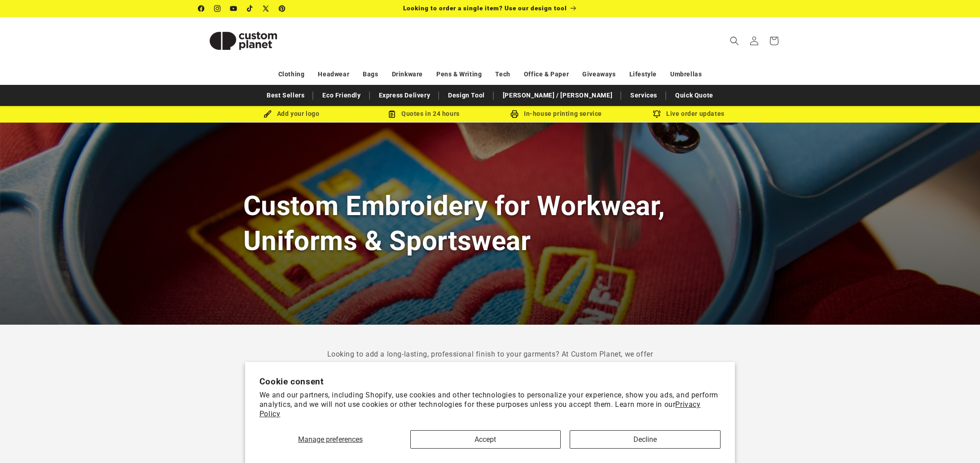 Image resolution: width=980 pixels, height=463 pixels. Describe the element at coordinates (458, 74) in the screenshot. I see `a: Pens & Writing` at that location.